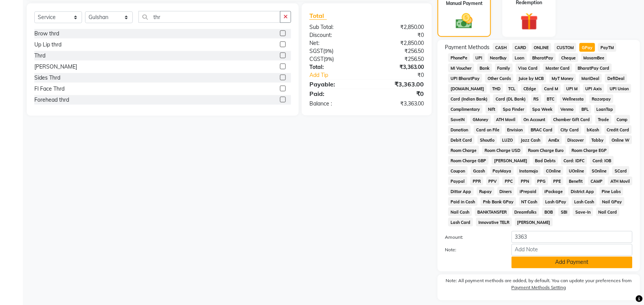 The image size is (644, 305). I want to click on span: Pnb Bank GPay, so click(498, 201).